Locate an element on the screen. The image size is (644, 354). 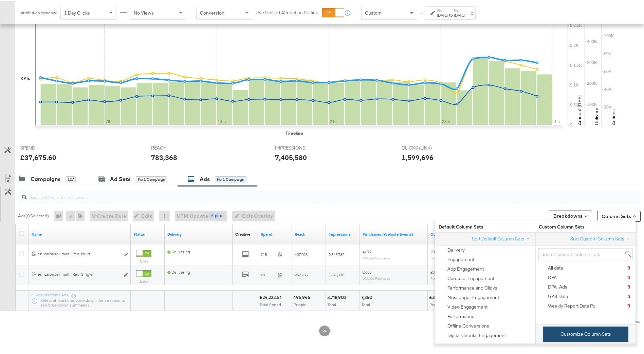
div: £37,675.60 is located at coordinates (38, 156).